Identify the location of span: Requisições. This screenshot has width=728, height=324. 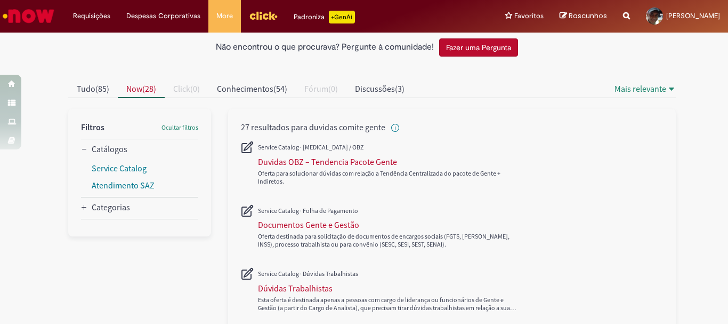
(92, 16).